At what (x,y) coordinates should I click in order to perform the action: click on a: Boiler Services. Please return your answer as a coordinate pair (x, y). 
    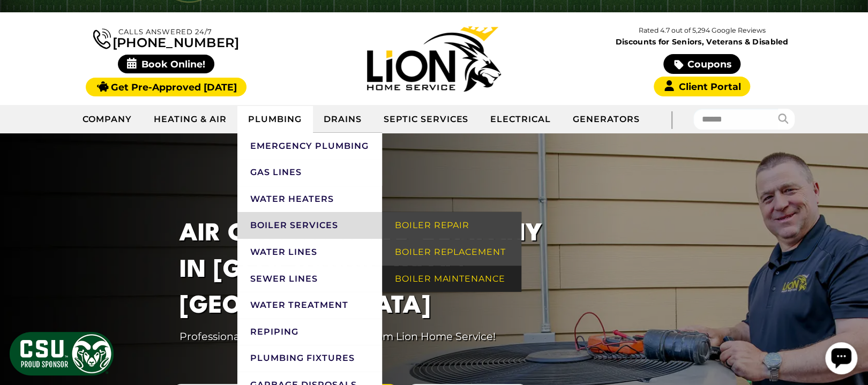
    Looking at the image, I should click on (309, 225).